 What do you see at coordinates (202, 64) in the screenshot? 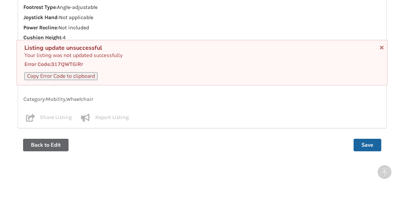
I see `p: Error Code:` at bounding box center [202, 64].